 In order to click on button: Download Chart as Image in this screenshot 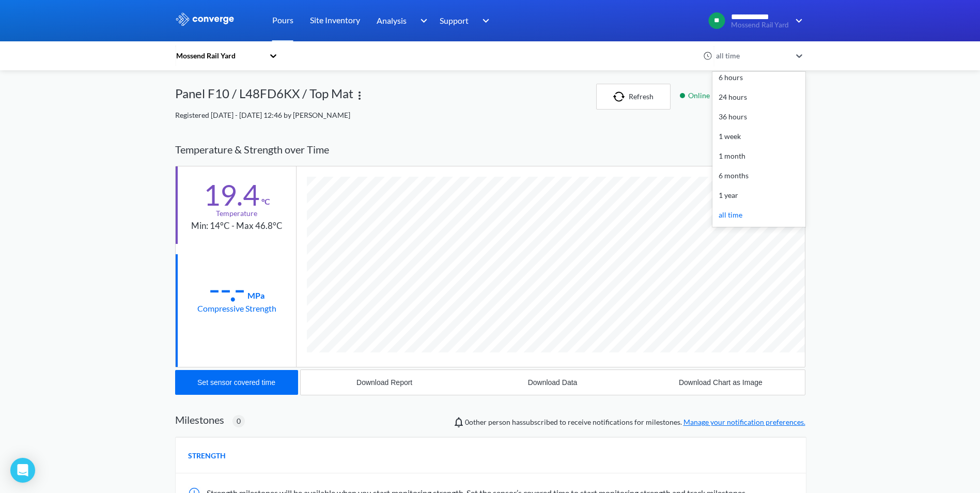, I will do `click(720, 382)`.